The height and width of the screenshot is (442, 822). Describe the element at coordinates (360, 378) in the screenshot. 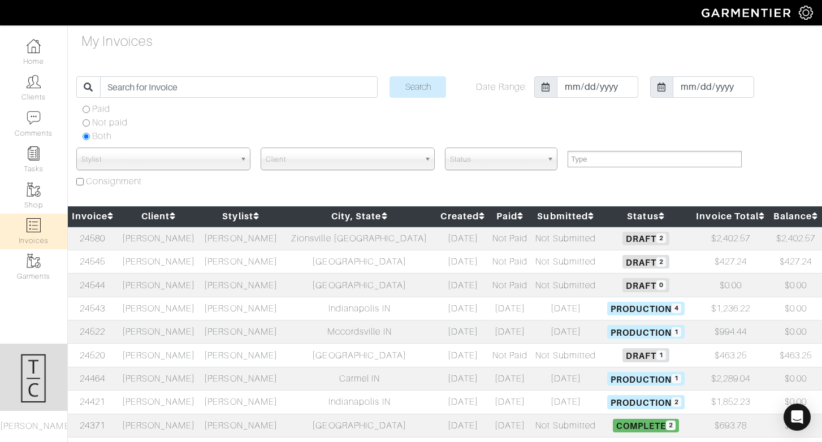

I see `td: Carmel IN` at that location.